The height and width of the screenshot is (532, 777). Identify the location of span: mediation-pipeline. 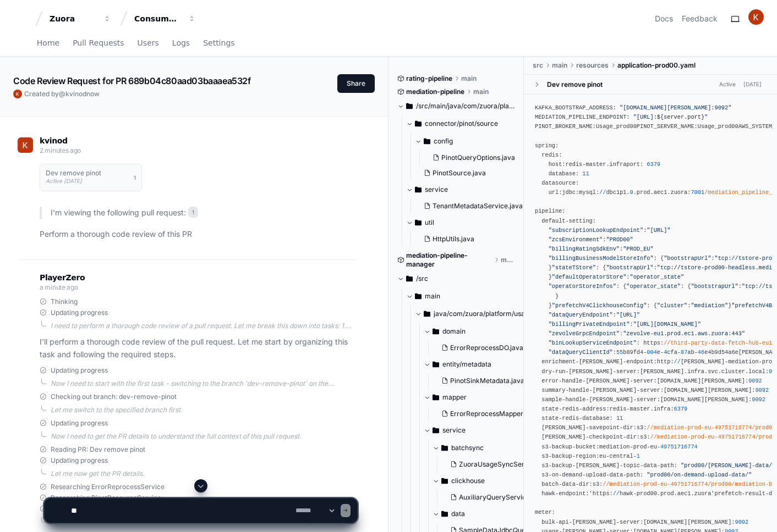
(435, 92).